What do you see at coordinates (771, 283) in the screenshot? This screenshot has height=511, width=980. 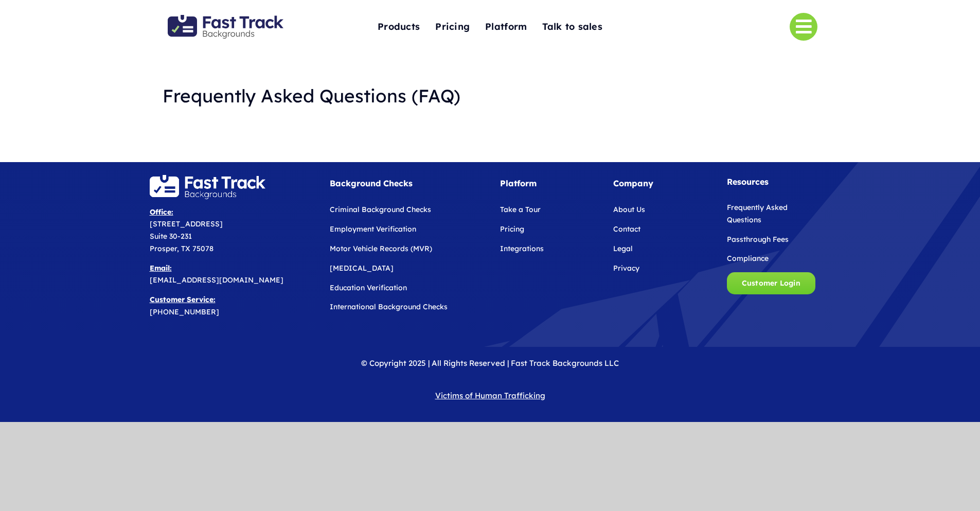 I see `a: Customer Login` at bounding box center [771, 283].